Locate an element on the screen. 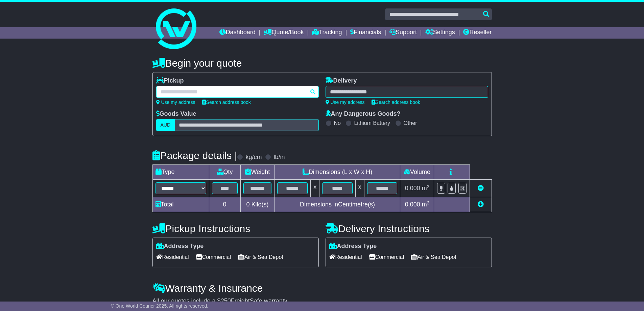 This screenshot has width=644, height=311. label: Delivery is located at coordinates (341, 81).